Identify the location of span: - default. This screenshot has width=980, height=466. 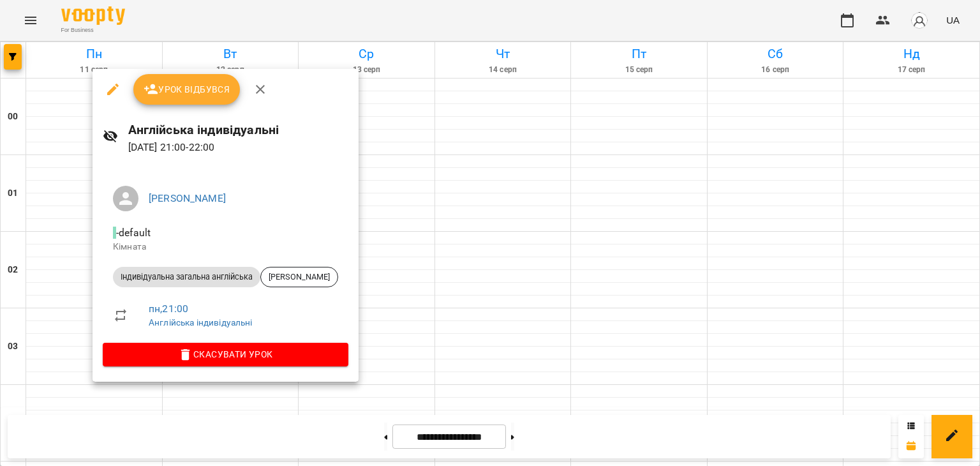
(133, 232).